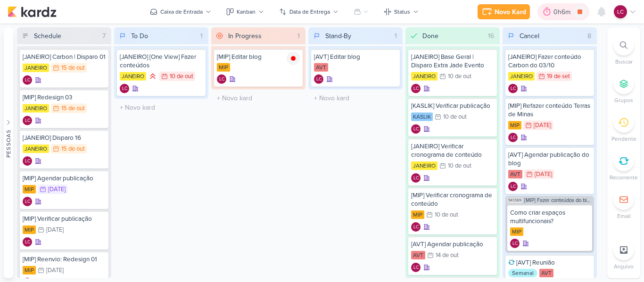  What do you see at coordinates (515, 200) in the screenshot?
I see `span: SK1369` at bounding box center [515, 200].